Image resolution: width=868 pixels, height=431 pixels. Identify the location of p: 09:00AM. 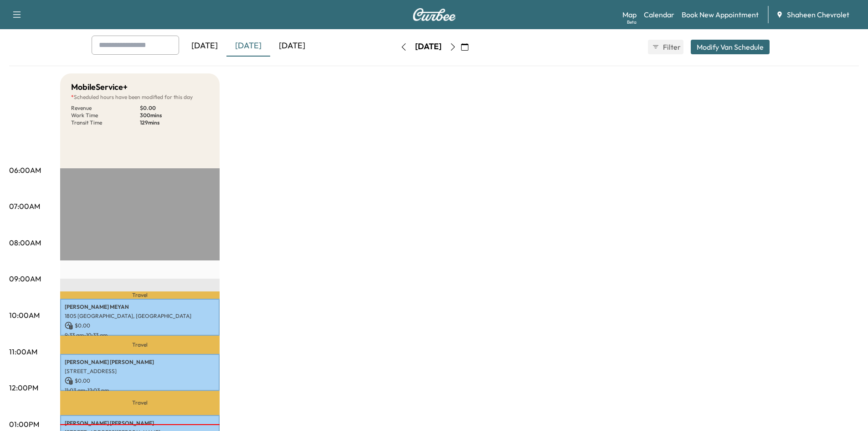
(25, 279).